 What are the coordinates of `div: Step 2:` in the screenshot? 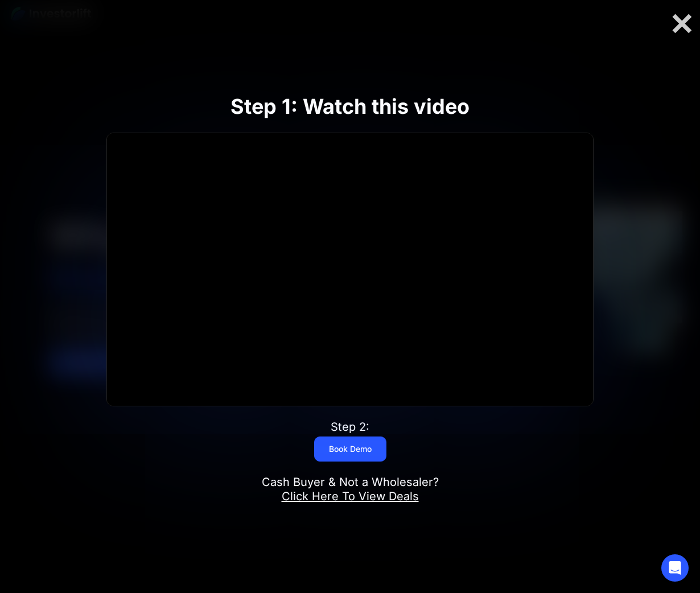 It's located at (350, 427).